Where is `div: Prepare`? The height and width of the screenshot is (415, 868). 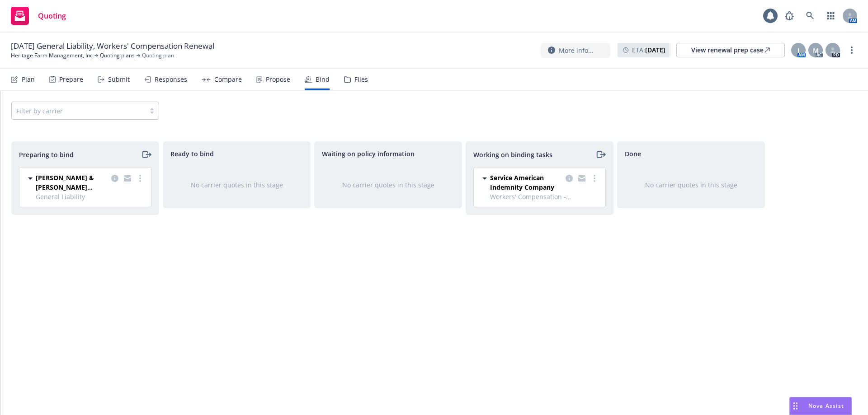 div: Prepare is located at coordinates (71, 80).